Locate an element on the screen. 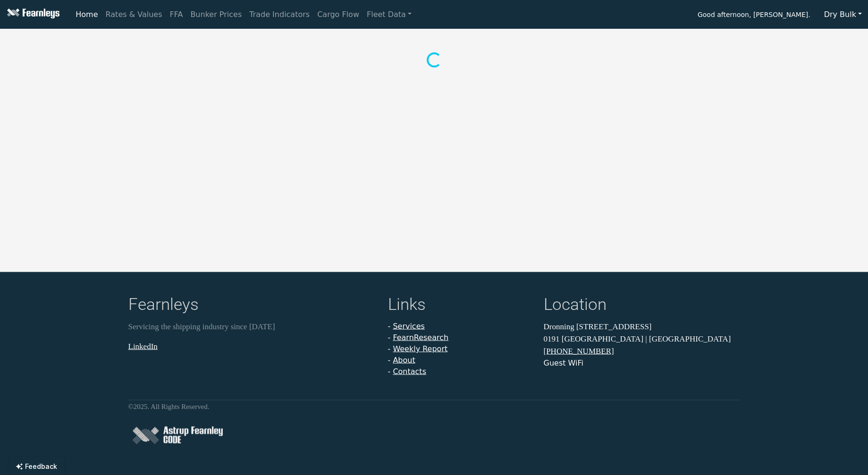  a: LinkedIn is located at coordinates (143, 346).